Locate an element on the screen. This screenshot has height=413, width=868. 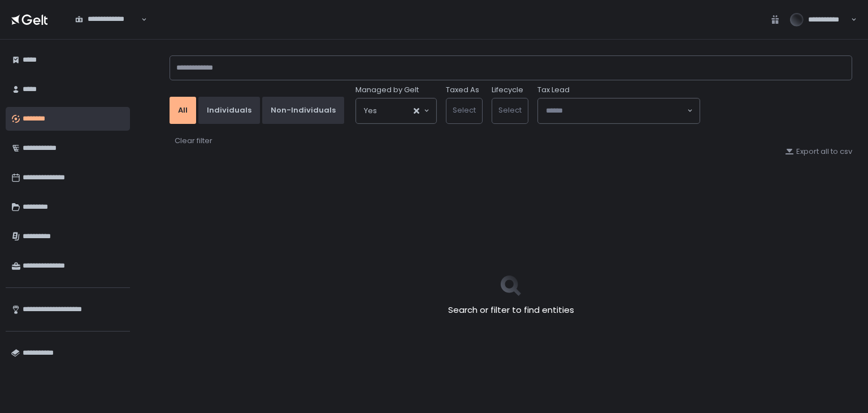
label: Taxed As is located at coordinates (462, 90).